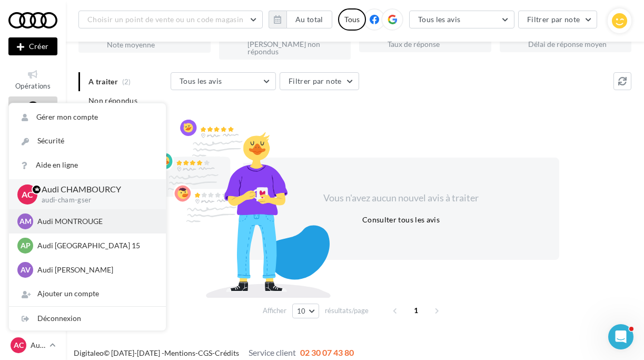 This screenshot has width=644, height=360. Describe the element at coordinates (87, 117) in the screenshot. I see `a: Gérer mon compte` at that location.